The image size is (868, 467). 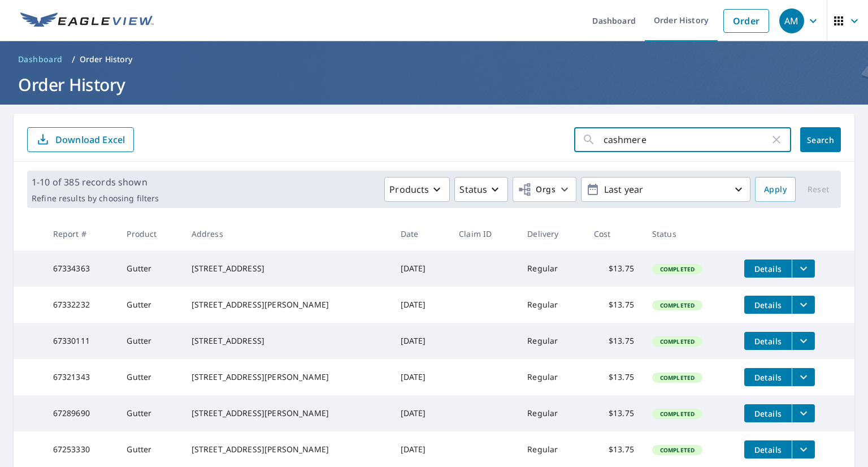 I want to click on button: Status, so click(x=481, y=189).